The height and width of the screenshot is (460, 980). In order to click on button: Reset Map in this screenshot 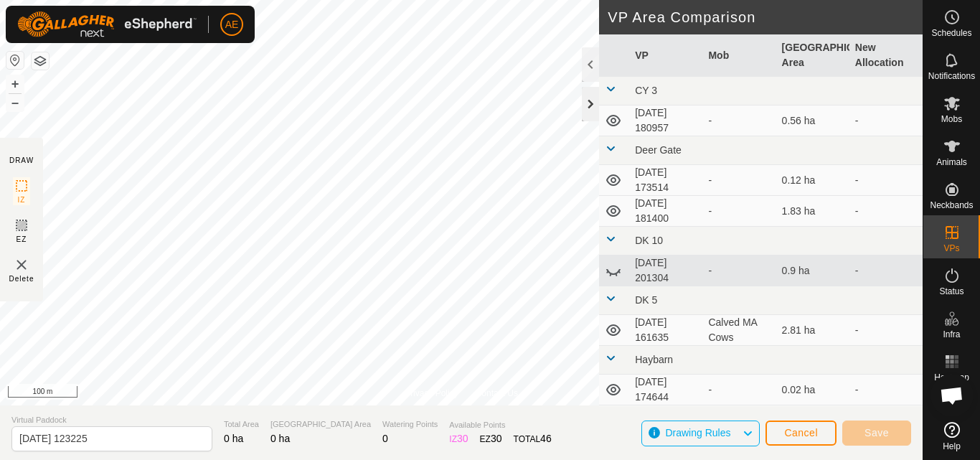, I will do `click(15, 60)`.